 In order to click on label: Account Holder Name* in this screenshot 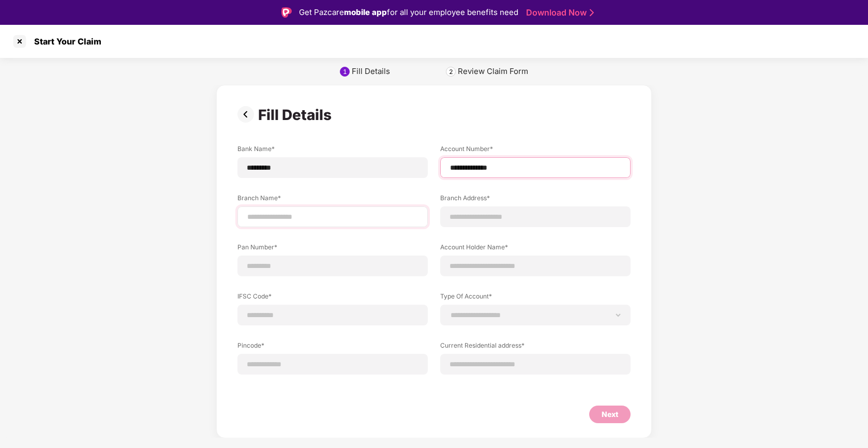, I will do `click(536, 249)`.